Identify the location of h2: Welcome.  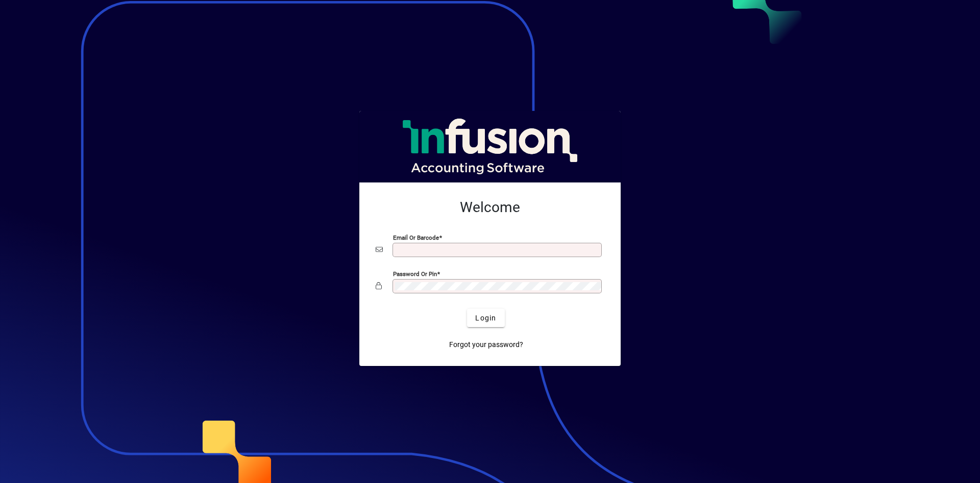
(490, 207).